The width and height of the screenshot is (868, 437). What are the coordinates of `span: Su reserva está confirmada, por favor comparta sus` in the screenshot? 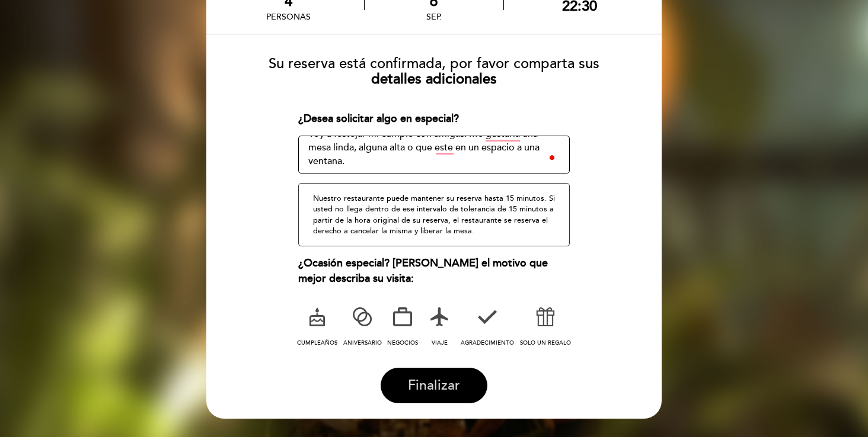 It's located at (434, 63).